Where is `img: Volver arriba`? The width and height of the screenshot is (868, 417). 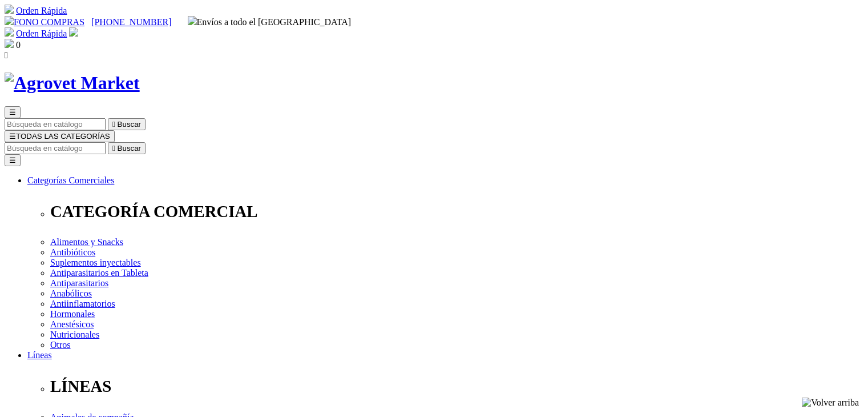
img: Volver arriba is located at coordinates (830, 403).